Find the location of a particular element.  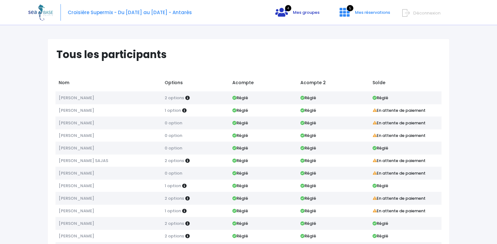

span: Mes réservations is located at coordinates (373, 12).